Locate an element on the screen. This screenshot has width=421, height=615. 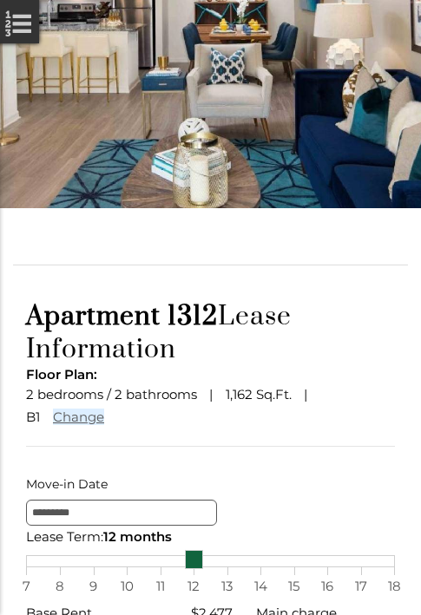
h1: Lease Information is located at coordinates (210, 333).